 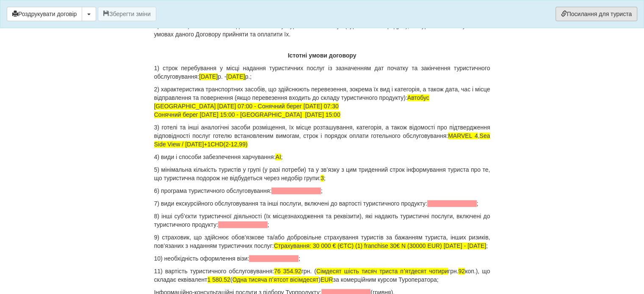 What do you see at coordinates (287, 271) in the screenshot?
I see `span: 76 354.92` at bounding box center [287, 271].